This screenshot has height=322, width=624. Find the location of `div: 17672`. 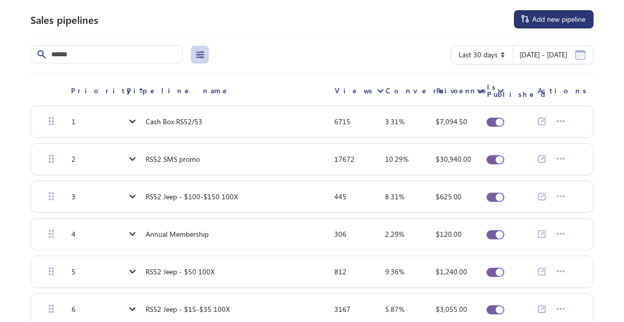

div: 17672 is located at coordinates (344, 159).